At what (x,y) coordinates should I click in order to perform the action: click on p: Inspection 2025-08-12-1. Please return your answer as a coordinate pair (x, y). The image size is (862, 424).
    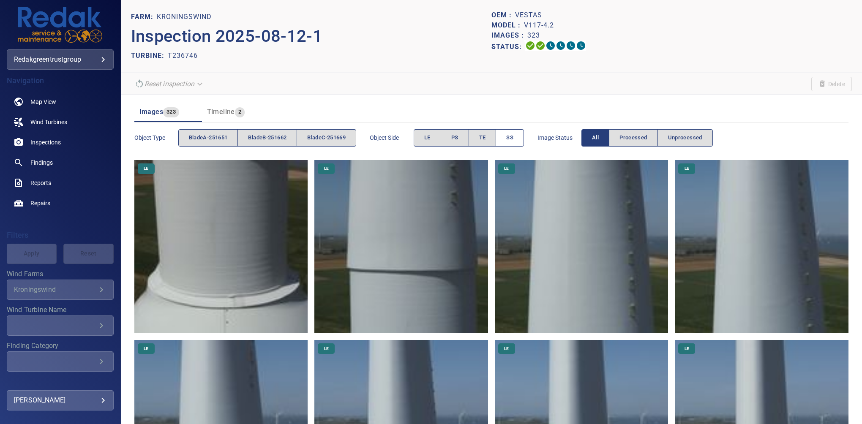
    Looking at the image, I should click on (311, 36).